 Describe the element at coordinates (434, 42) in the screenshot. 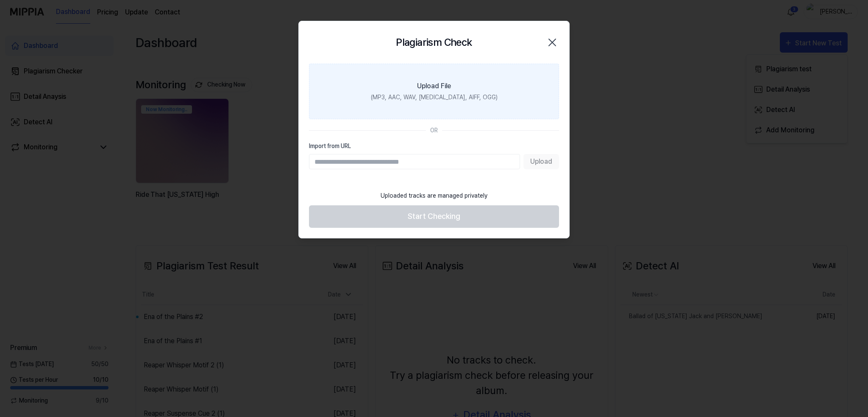

I see `h2: Plagiarism Check` at that location.